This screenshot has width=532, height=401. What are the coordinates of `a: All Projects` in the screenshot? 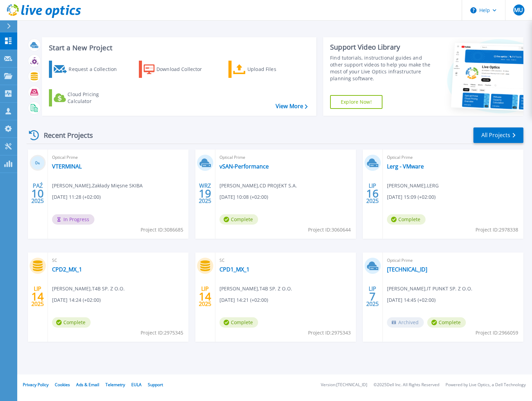 It's located at (498, 135).